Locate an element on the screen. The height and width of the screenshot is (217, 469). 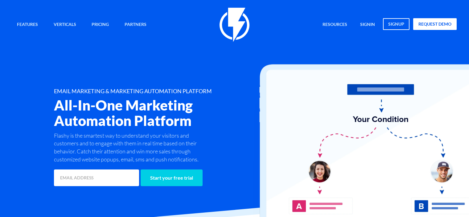
a: request demo is located at coordinates (435, 24).